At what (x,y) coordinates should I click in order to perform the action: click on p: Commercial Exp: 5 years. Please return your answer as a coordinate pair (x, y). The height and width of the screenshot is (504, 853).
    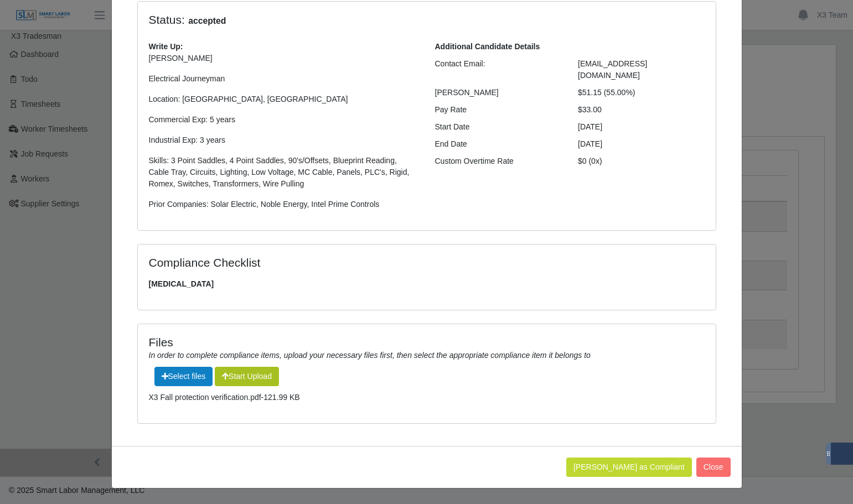
    Looking at the image, I should click on (283, 119).